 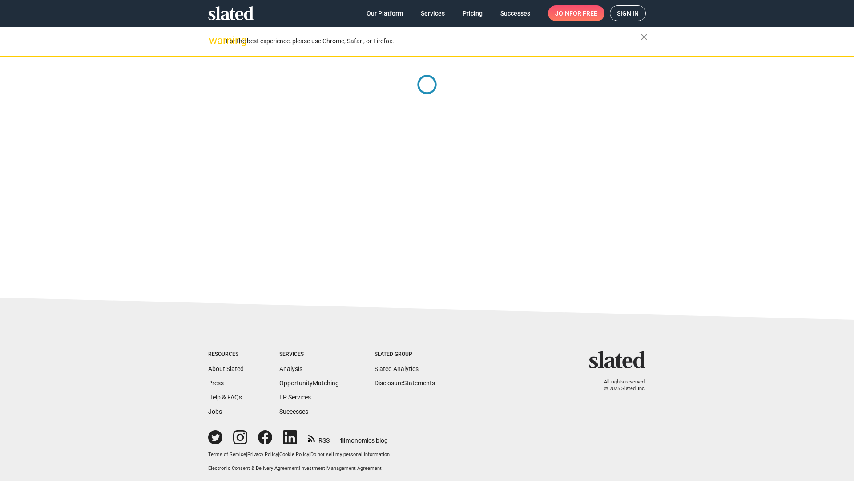 I want to click on a: RSS, so click(x=319, y=437).